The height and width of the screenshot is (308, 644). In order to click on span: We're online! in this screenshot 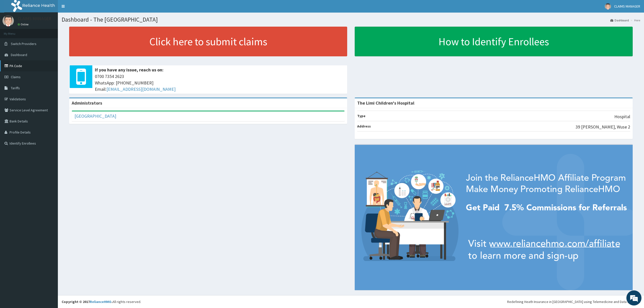, I will do `click(49, 89)`.